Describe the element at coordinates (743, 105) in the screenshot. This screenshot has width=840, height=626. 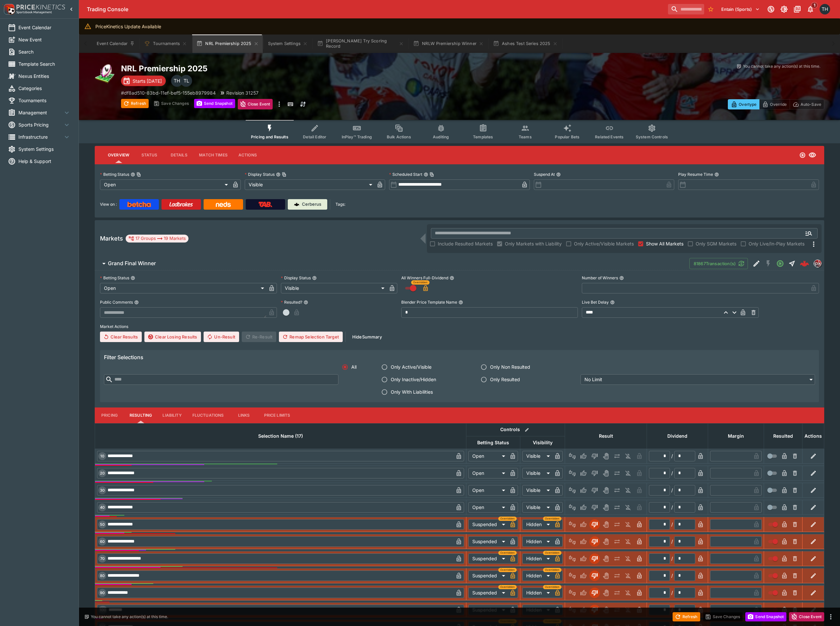
I see `button: Overtype` at that location.